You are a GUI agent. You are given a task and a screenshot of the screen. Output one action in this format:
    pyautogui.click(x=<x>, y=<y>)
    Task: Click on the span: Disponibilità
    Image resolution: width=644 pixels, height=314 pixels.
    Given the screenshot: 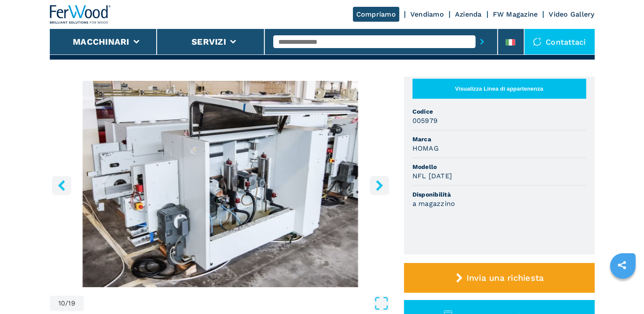 What is the action you would take?
    pyautogui.click(x=499, y=194)
    